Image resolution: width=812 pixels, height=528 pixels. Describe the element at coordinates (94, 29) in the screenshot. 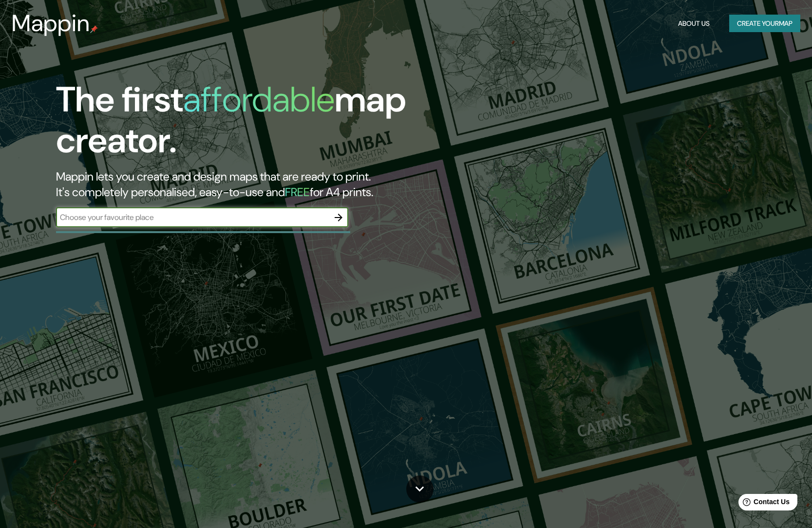

I see `img: mappin-pin` at that location.